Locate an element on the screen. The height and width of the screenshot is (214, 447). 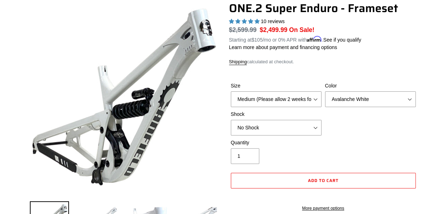
label: Quantity is located at coordinates (276, 143).